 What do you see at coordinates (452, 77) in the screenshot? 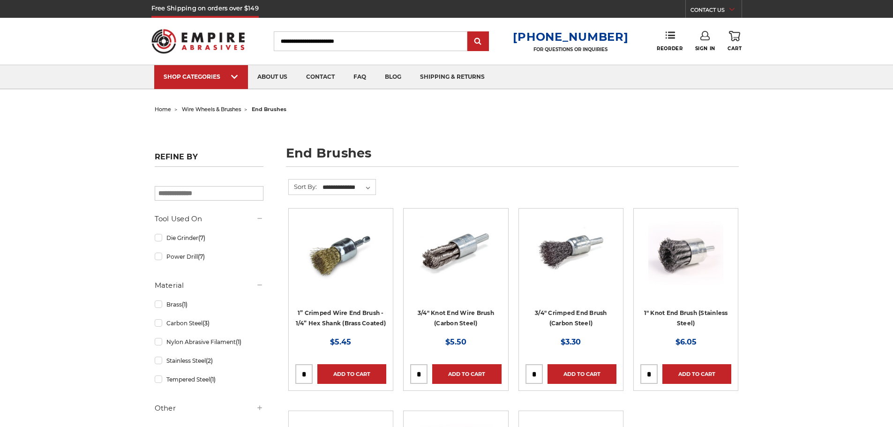
I see `a: shipping & returns` at bounding box center [452, 77].